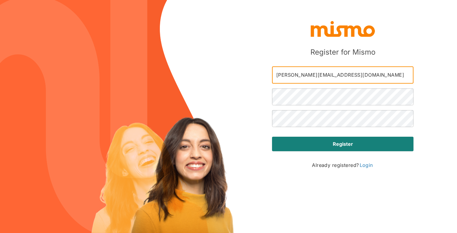  Describe the element at coordinates (343, 144) in the screenshot. I see `button: Register` at that location.